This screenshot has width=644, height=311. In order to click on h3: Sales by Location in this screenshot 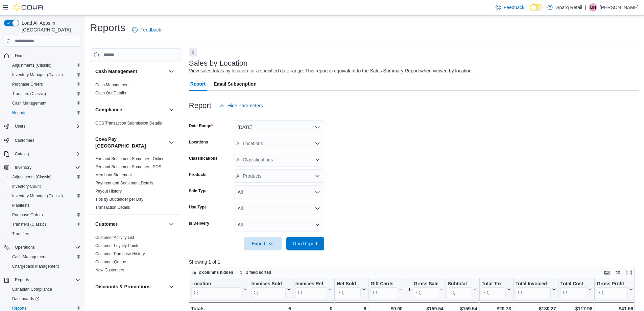, I will do `click(219, 64)`.